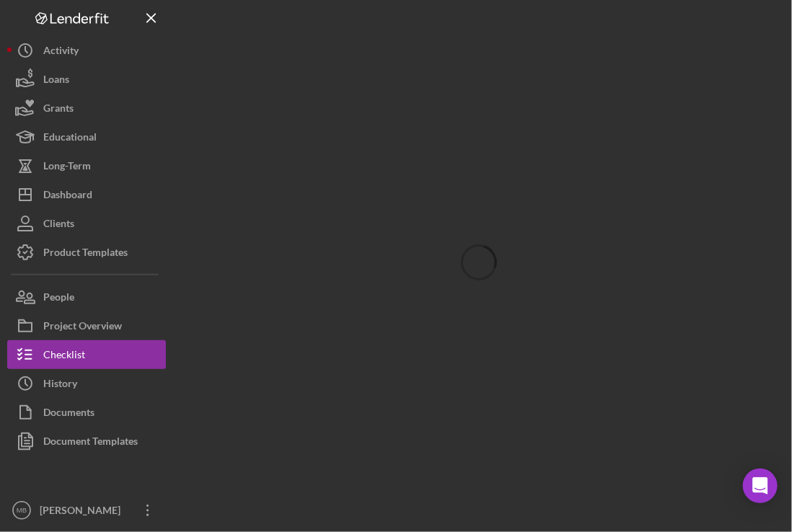  I want to click on a: People, so click(87, 297).